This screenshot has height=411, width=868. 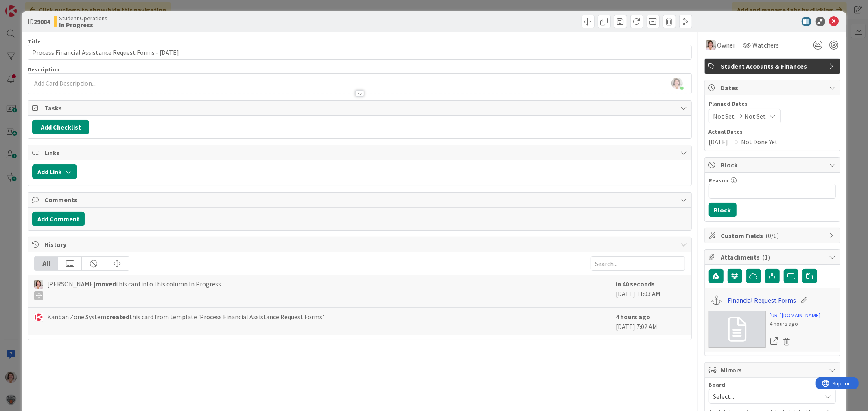 What do you see at coordinates (359, 53) in the screenshot?
I see `input: type card name here...` at bounding box center [359, 53].